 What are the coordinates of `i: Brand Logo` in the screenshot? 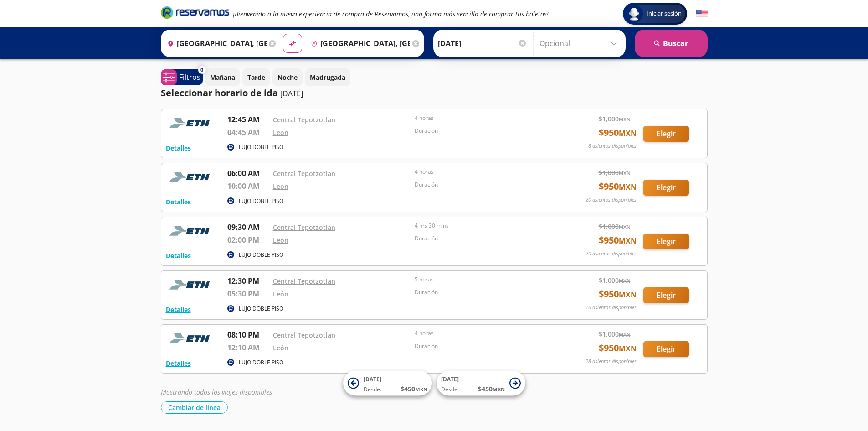 It's located at (195, 13).